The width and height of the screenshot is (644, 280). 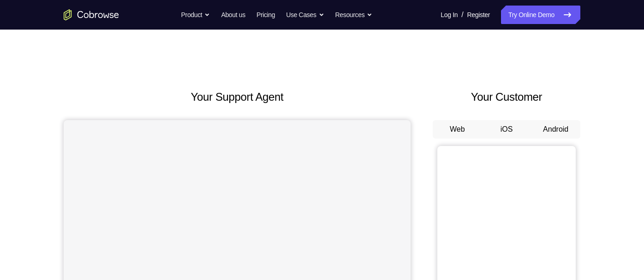 What do you see at coordinates (479, 15) in the screenshot?
I see `a: Register` at bounding box center [479, 15].